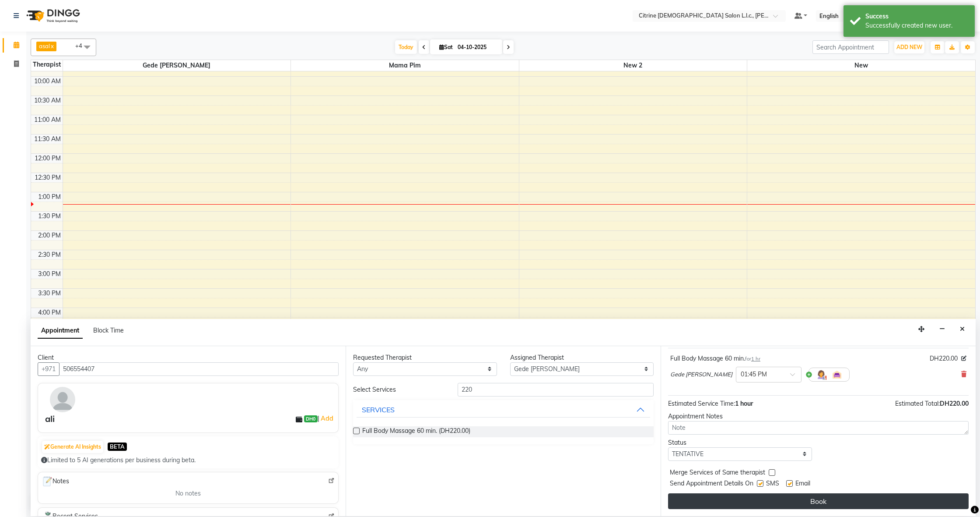 This screenshot has width=980, height=517. What do you see at coordinates (556, 389) in the screenshot?
I see `input: Search by service name` at bounding box center [556, 389].